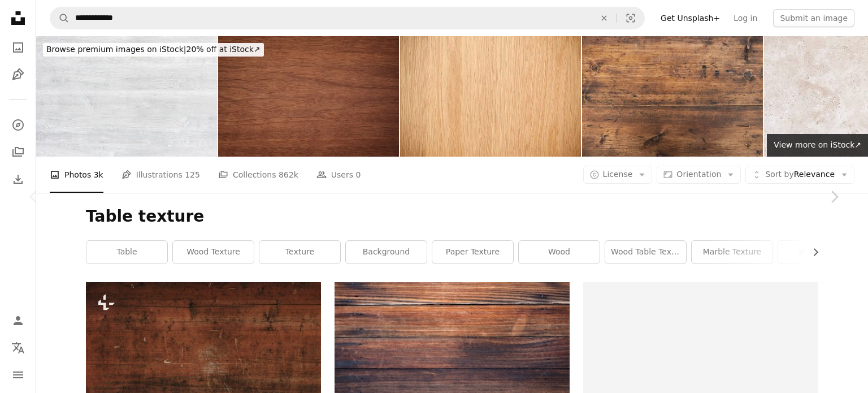 This screenshot has height=393, width=868. I want to click on a: background, so click(386, 252).